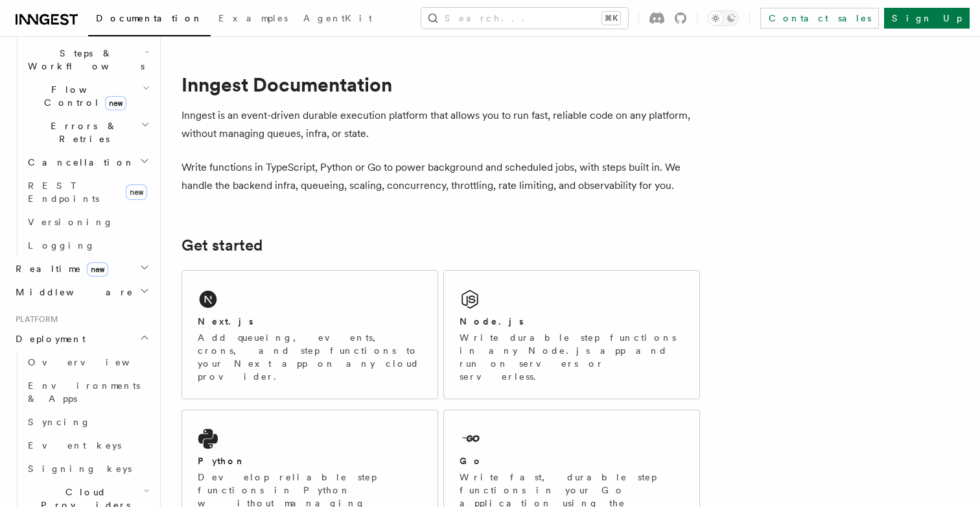 The image size is (980, 507). Describe the element at coordinates (78, 162) in the screenshot. I see `span: Cancellation` at that location.